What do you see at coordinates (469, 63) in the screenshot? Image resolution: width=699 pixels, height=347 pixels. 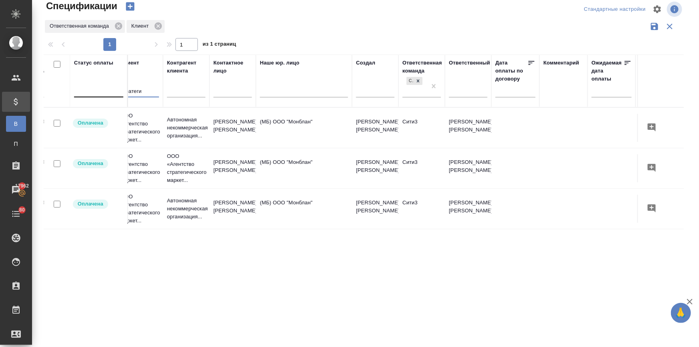 I see `div: Ответственный` at bounding box center [469, 63].